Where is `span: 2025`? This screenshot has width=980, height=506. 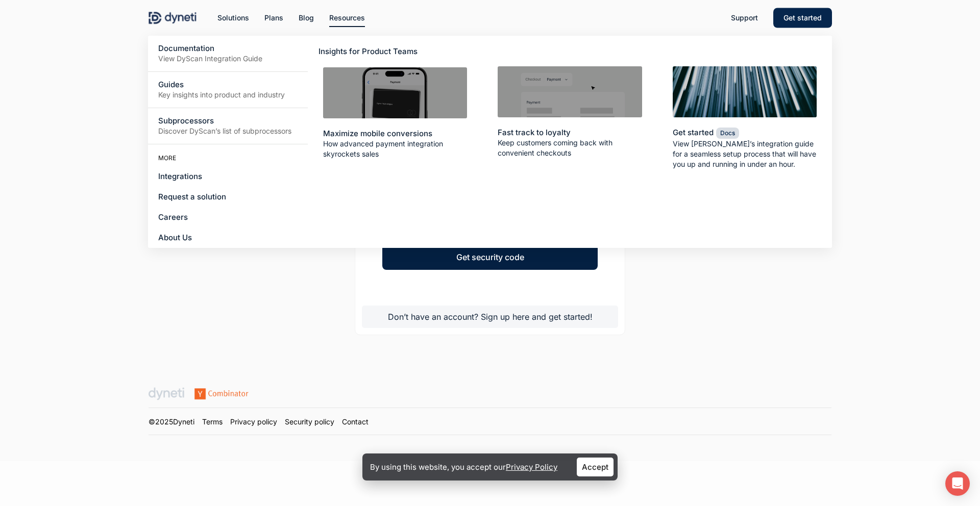
span: 2025 is located at coordinates (164, 422).